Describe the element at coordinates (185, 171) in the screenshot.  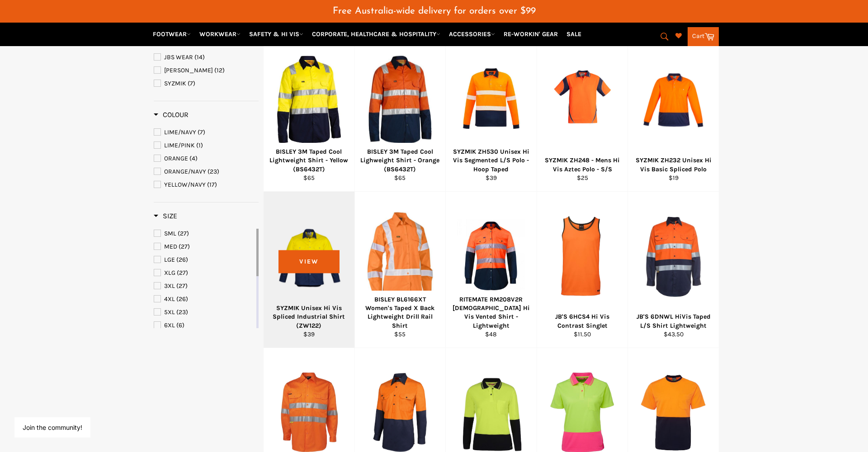
I see `span: ORANGE/NAVY` at that location.